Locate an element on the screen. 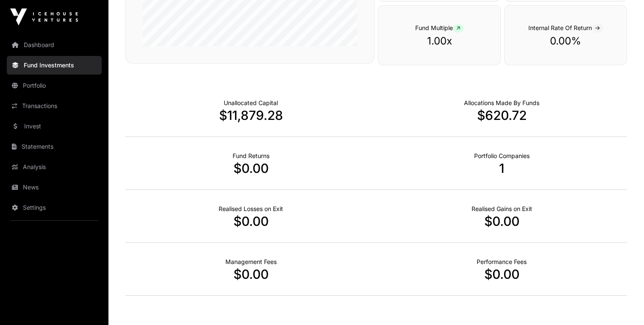 The width and height of the screenshot is (644, 325). div: Chat Widget is located at coordinates (623, 304).